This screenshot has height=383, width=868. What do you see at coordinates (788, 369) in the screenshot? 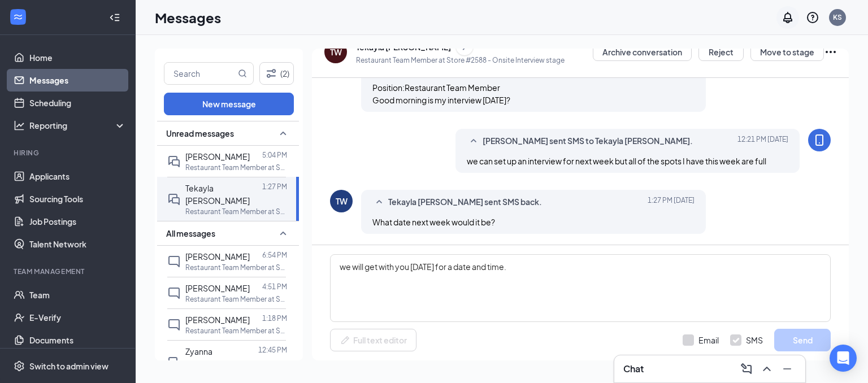
I see `svg: Minimize` at bounding box center [788, 369].